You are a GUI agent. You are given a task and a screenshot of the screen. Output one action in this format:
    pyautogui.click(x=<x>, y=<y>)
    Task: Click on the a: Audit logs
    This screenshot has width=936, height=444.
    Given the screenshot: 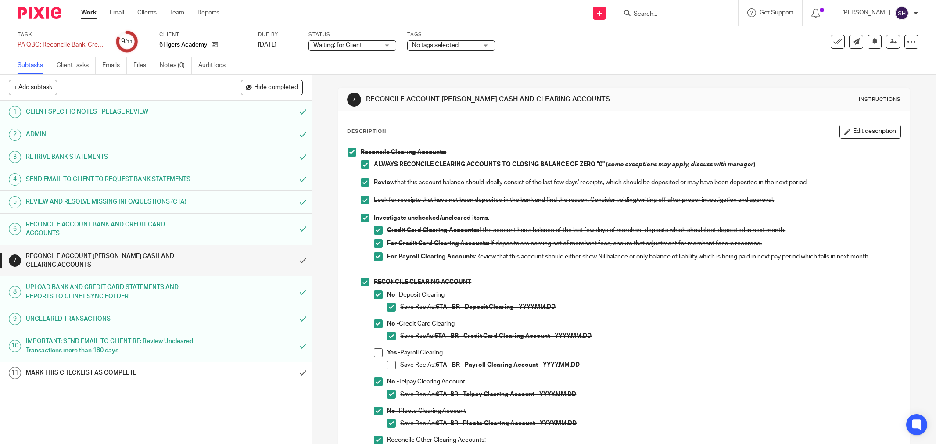 What is the action you would take?
    pyautogui.click(x=215, y=65)
    